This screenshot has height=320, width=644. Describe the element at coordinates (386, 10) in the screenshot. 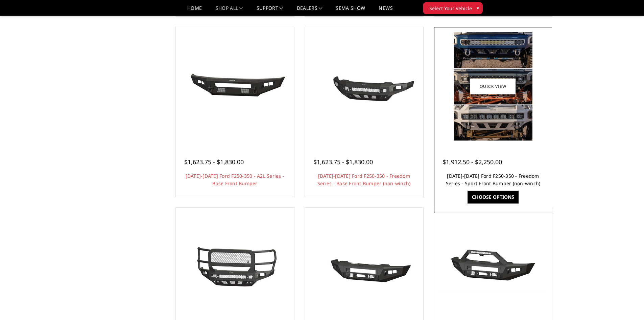

I see `a: News` at that location.